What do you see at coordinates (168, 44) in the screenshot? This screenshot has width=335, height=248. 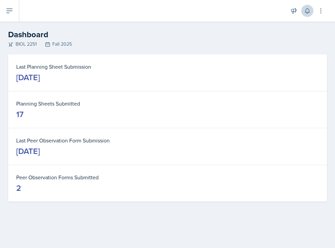 I see `div: BIOL 2251 Fall 2025` at bounding box center [168, 44].